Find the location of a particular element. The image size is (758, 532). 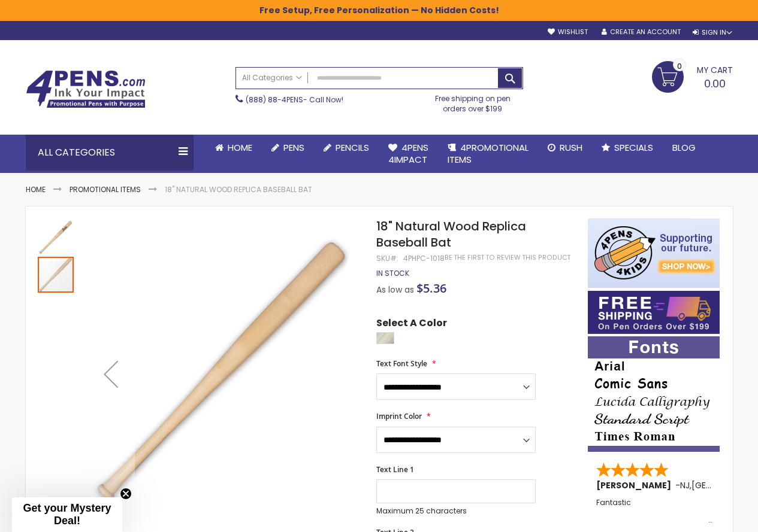

span: Text Font Style is located at coordinates (401, 363).